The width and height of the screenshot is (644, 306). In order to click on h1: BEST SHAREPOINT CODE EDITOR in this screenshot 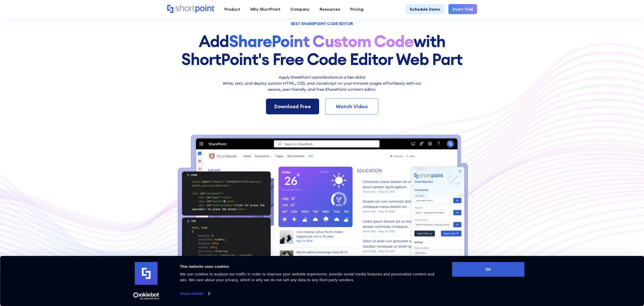, I will do `click(322, 23)`.